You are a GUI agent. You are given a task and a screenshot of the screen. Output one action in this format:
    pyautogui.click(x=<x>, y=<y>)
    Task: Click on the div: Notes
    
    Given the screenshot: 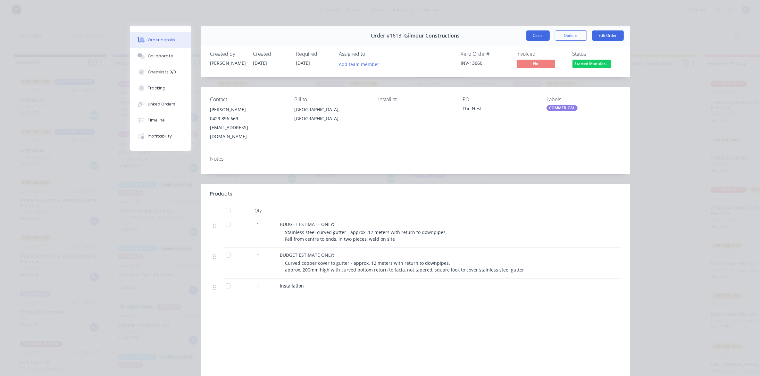 What is the action you would take?
    pyautogui.click(x=415, y=159)
    